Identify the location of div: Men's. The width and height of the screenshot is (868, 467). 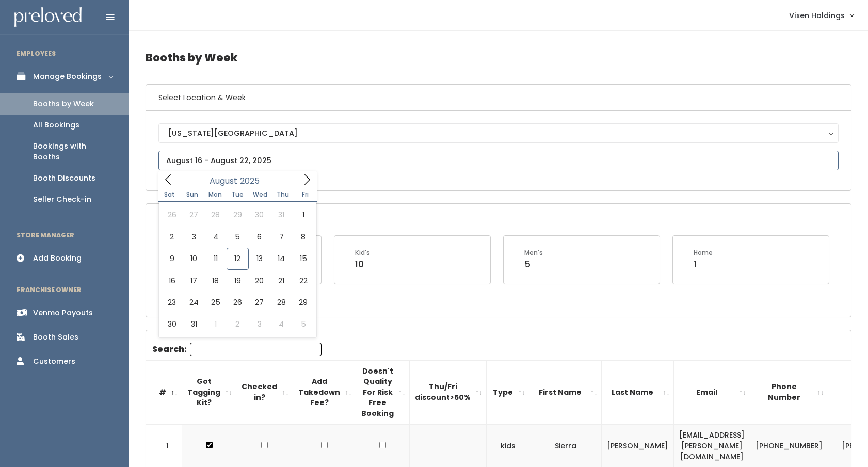
(534, 253).